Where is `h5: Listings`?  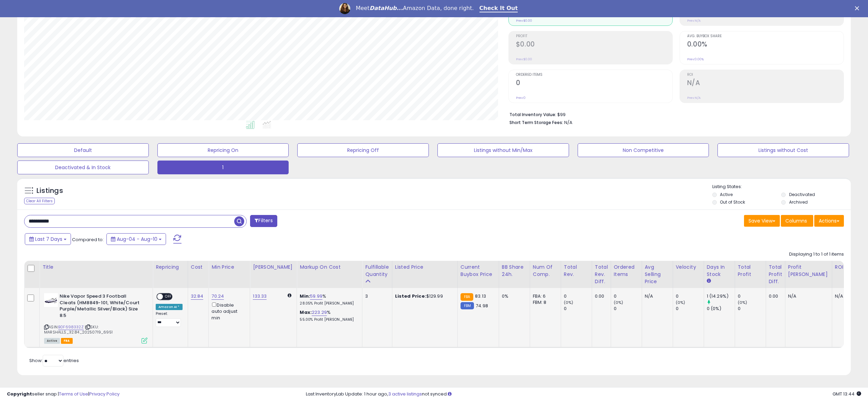
h5: Listings is located at coordinates (49, 191).